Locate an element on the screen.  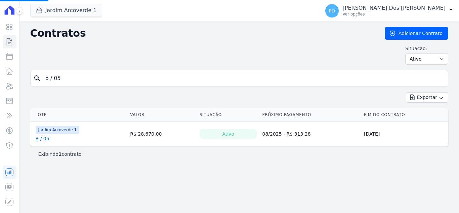
a: 08/2025 - R$ 313,28 is located at coordinates (287, 134).